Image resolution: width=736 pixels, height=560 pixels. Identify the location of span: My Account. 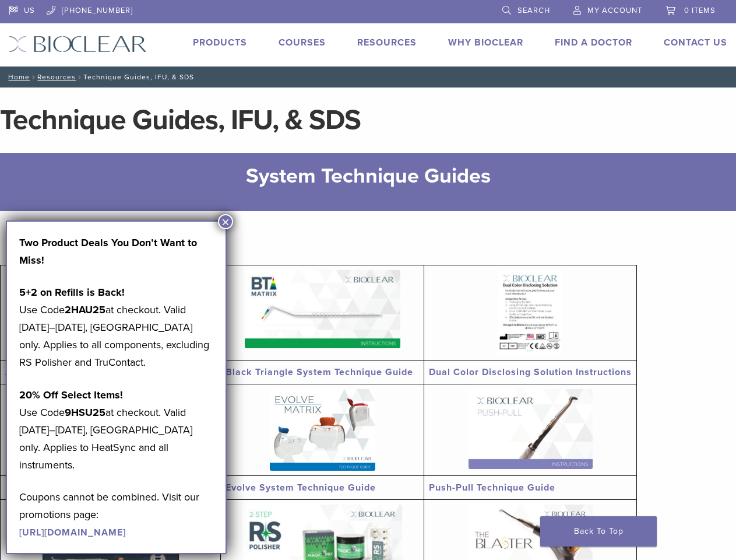
(615, 11).